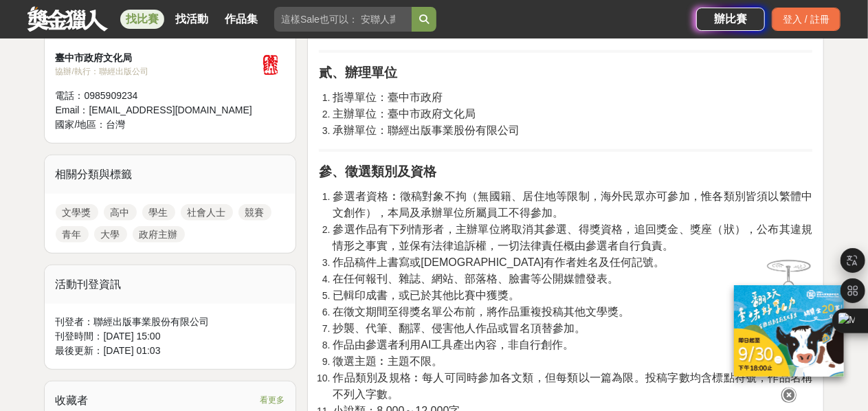 This screenshot has width=868, height=411. Describe the element at coordinates (476, 279) in the screenshot. I see `span: 在任何報刊、雜誌、網站、部落格、臉書等公開媒體發表。` at that location.